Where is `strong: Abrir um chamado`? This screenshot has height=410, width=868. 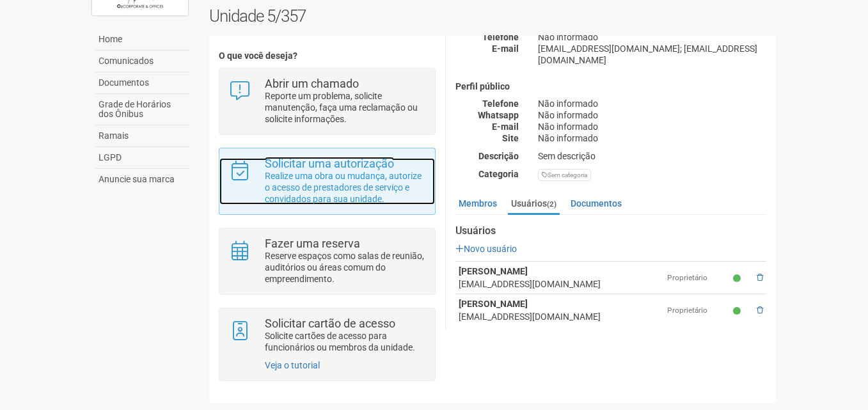
strong: Abrir um chamado is located at coordinates (312, 83).